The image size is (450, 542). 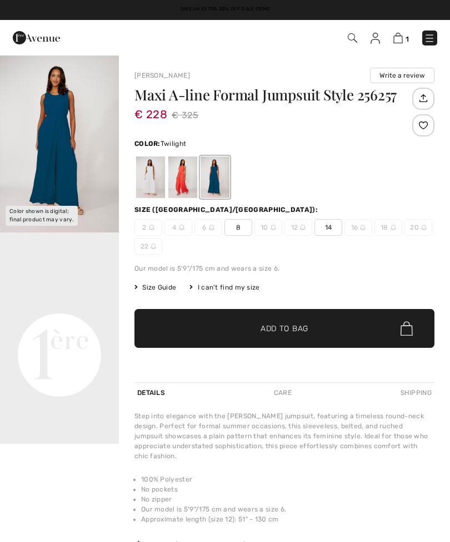 What do you see at coordinates (284, 329) in the screenshot?
I see `span: Add to Bag` at bounding box center [284, 329].